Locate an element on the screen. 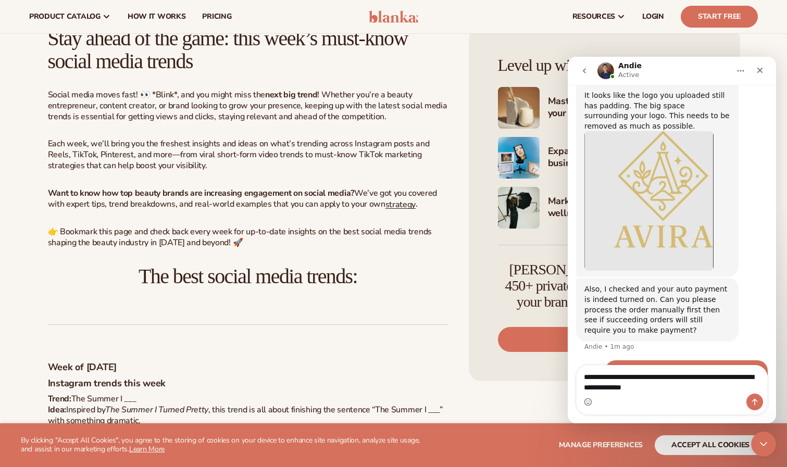 The width and height of the screenshot is (787, 467). span: LOGIN is located at coordinates (653, 17).